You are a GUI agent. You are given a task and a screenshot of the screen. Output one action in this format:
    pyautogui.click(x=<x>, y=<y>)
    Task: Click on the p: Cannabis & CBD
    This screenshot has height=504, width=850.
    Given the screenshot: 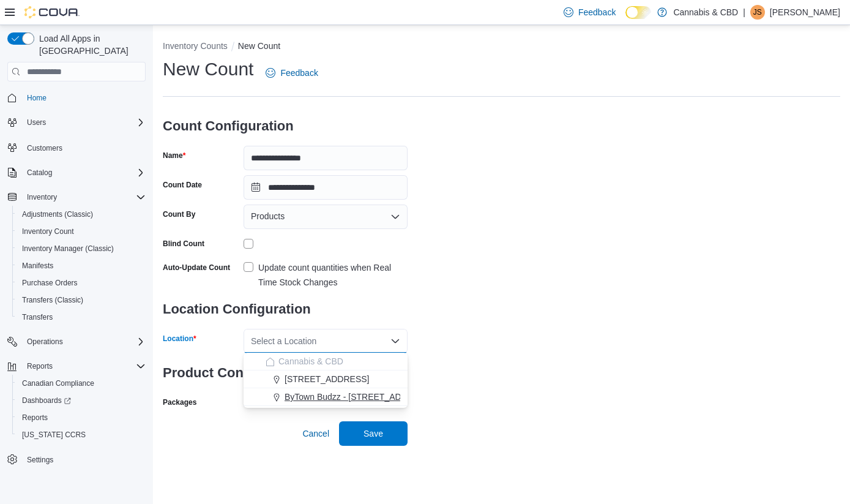 What is the action you would take?
    pyautogui.click(x=706, y=13)
    